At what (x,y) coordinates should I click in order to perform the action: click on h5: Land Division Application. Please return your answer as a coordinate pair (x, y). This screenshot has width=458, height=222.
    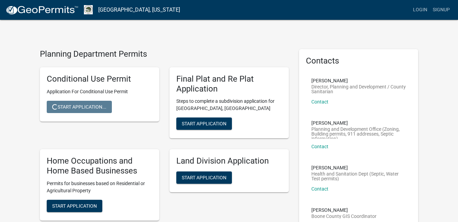
    Looking at the image, I should click on (229, 161).